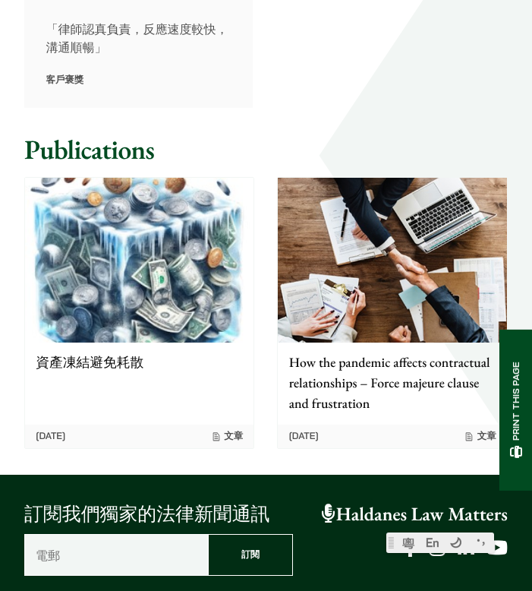  I want to click on input: 電郵, so click(116, 555).